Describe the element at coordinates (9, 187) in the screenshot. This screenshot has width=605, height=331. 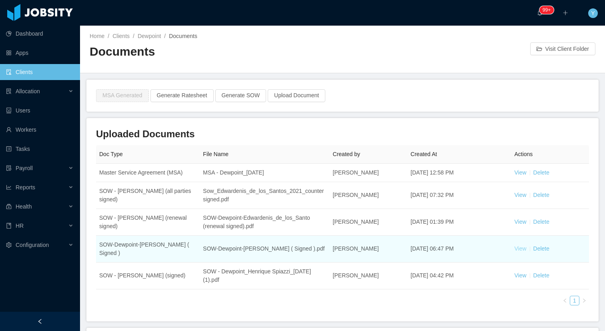
I see `i: icon: line-chart` at that location.